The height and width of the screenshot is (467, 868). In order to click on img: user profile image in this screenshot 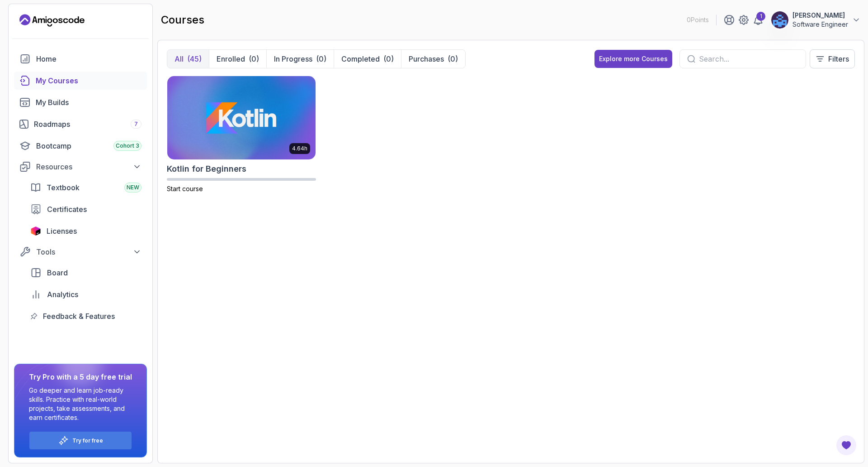, I will do `click(780, 20)`.